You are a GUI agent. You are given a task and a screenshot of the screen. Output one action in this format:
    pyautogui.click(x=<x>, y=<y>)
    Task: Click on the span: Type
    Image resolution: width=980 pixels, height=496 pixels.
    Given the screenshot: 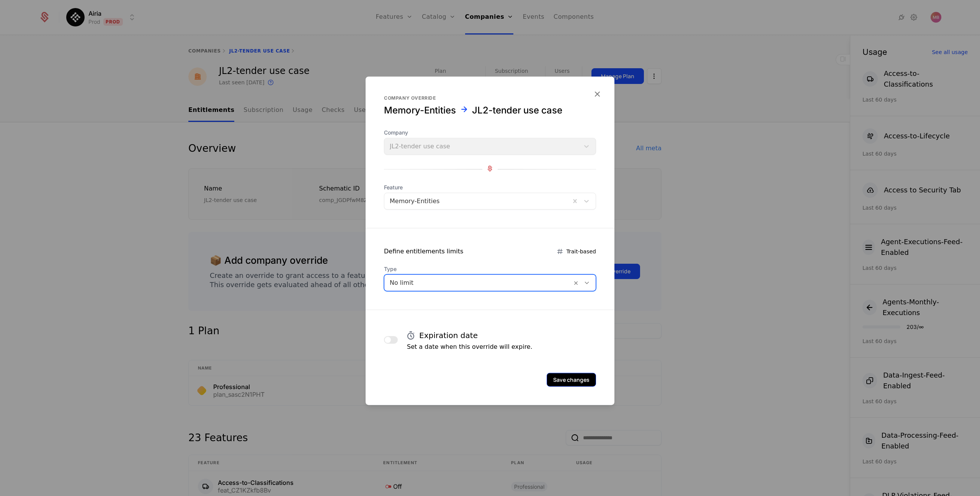 What is the action you would take?
    pyautogui.click(x=490, y=269)
    